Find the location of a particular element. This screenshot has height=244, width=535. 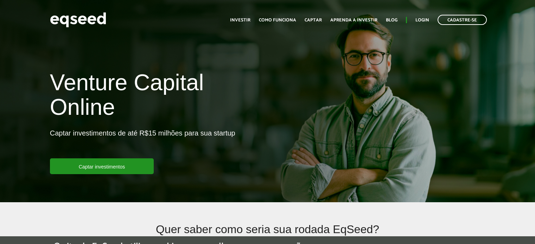

a: Captar is located at coordinates (313, 20).